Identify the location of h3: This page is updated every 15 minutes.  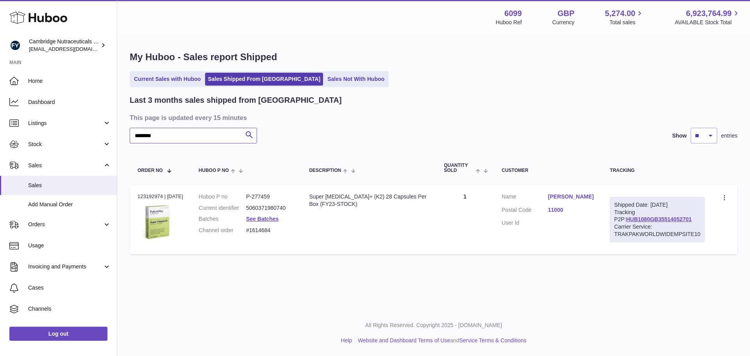
(432, 118).